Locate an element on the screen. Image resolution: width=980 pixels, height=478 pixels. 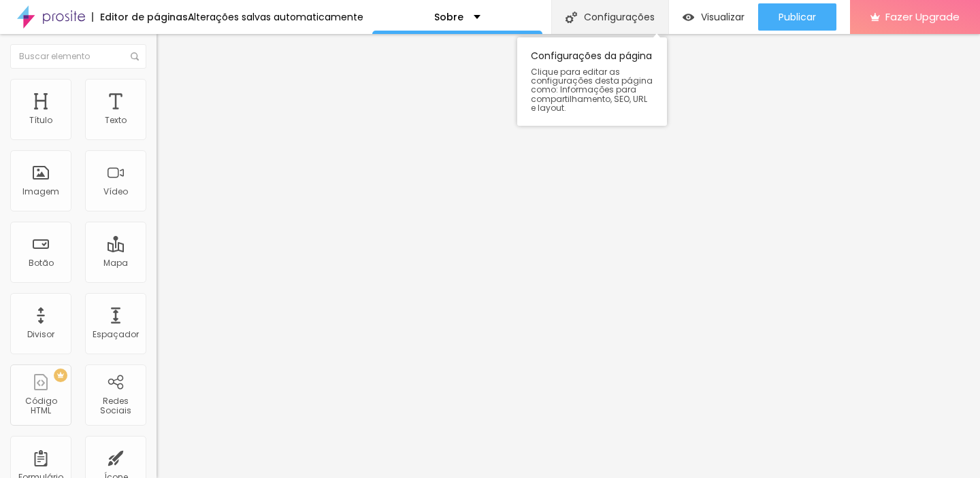
div: Divisor is located at coordinates (41, 334).